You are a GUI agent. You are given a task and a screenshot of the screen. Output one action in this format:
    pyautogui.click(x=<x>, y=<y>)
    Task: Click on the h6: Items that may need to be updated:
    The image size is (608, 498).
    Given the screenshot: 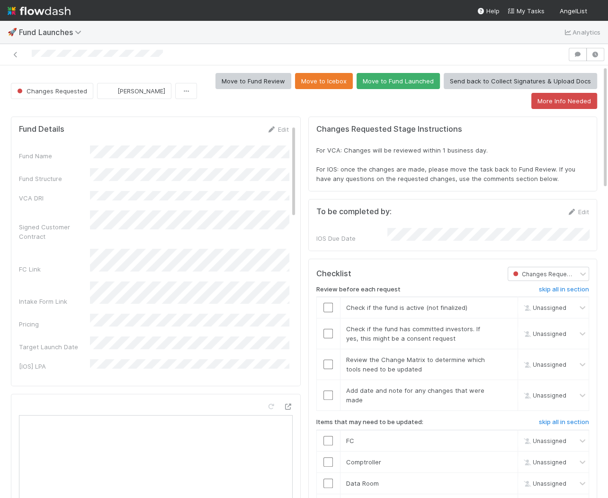 What is the action you would take?
    pyautogui.click(x=370, y=422)
    